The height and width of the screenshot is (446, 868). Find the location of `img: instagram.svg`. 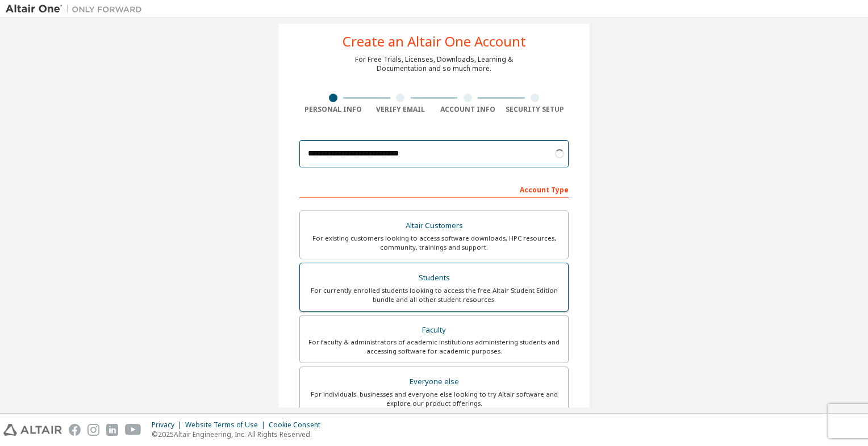

img: instagram.svg is located at coordinates (93, 430).